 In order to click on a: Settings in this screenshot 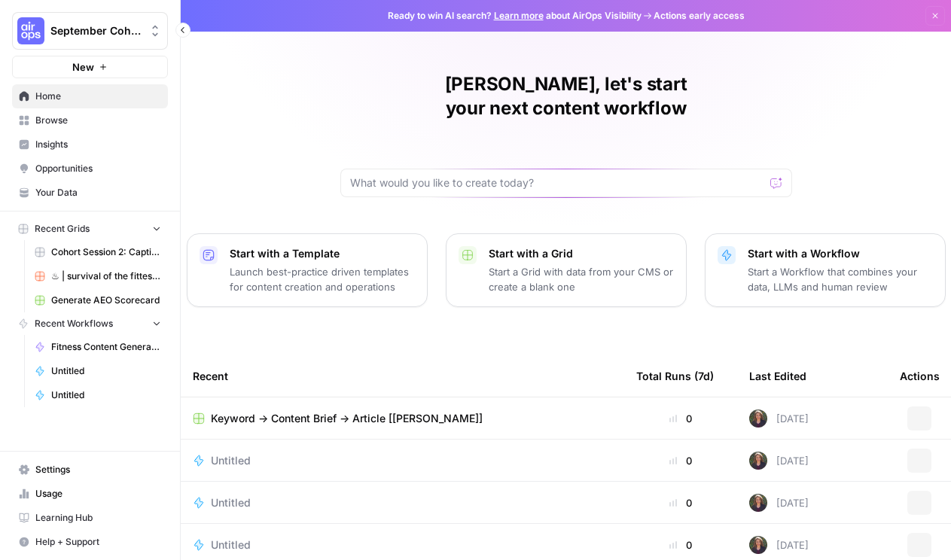, I will do `click(90, 469)`.